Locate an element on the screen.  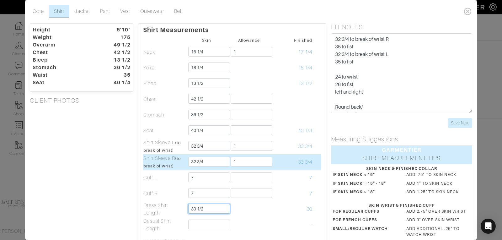
small: Skin is located at coordinates (206, 40).